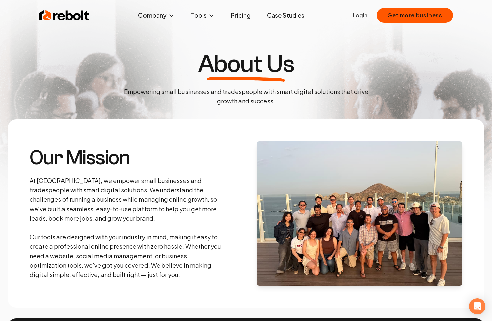  I want to click on p: Empowering small businesses and tradespeople with smart digital solutions that drive growth and s..., so click(246, 96).